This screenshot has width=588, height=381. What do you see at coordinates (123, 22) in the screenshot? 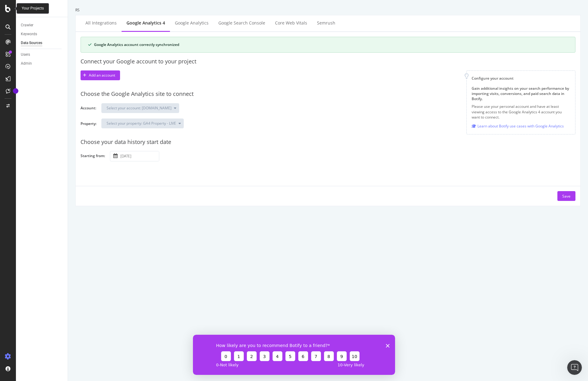
I see `button: 7` at bounding box center [123, 22].